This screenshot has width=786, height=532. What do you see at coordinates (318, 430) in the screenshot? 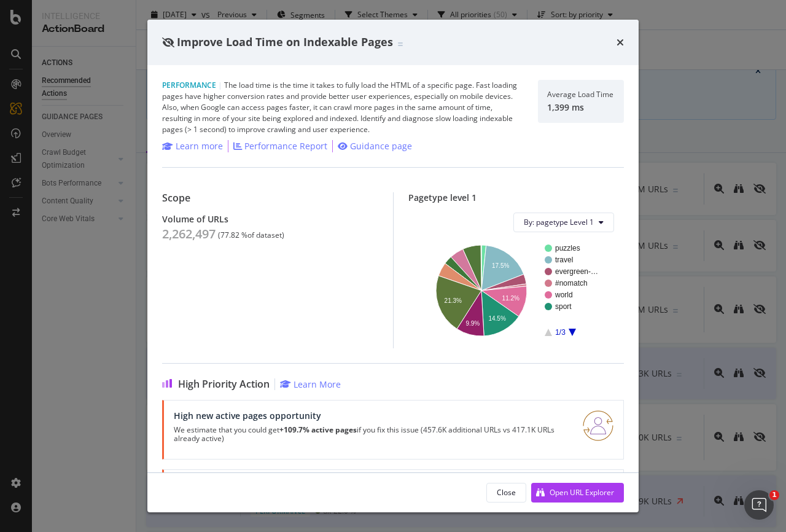
I see `strong: +109.7% active pages` at bounding box center [318, 430].